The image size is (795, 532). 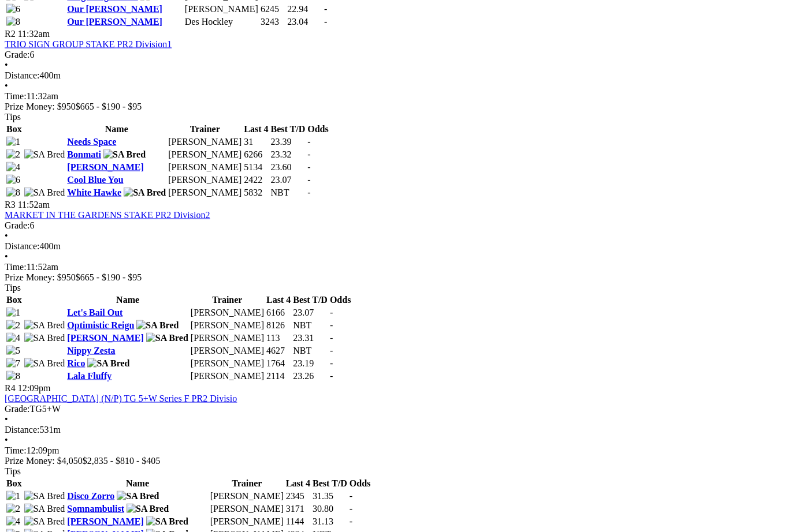 I want to click on td: 5832, so click(x=256, y=193).